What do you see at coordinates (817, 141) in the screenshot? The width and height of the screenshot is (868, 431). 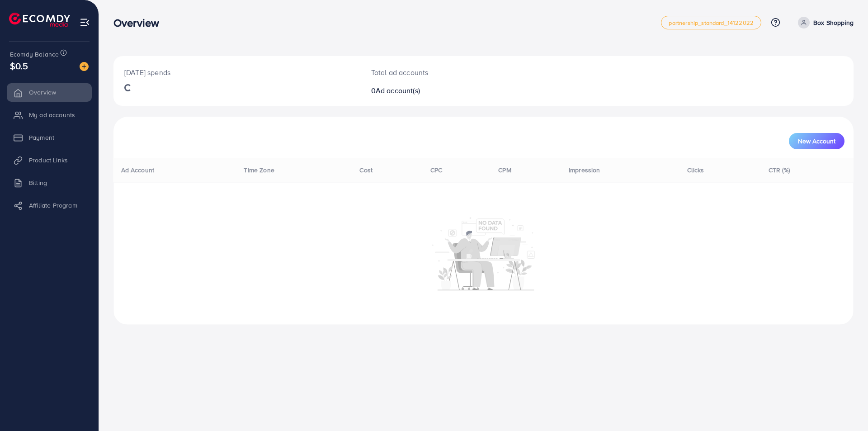 I see `span: New Account` at bounding box center [817, 141].